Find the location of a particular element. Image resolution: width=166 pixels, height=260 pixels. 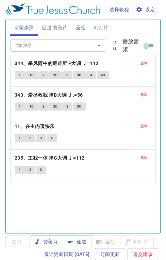

span: 4C is located at coordinates (103, 75).